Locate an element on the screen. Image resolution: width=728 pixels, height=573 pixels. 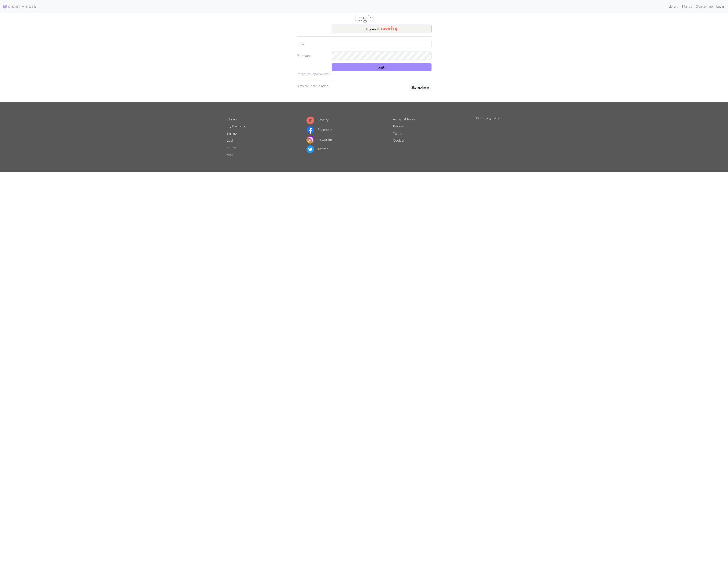
a: Facebook is located at coordinates (319, 129).